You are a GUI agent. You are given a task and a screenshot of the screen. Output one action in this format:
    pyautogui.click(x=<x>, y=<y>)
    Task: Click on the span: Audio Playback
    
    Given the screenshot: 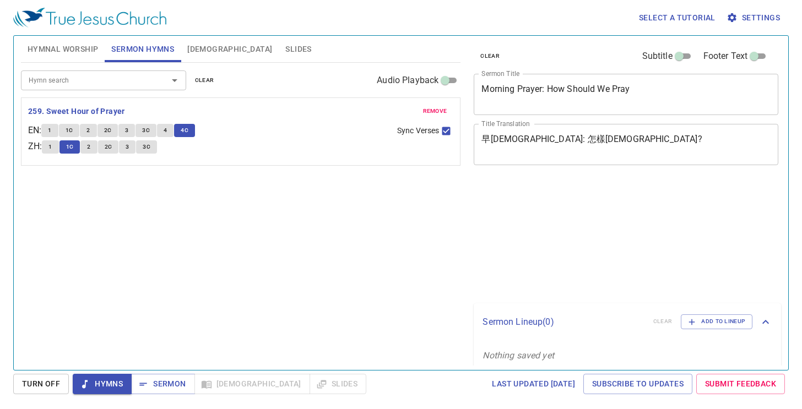 What is the action you would take?
    pyautogui.click(x=408, y=80)
    